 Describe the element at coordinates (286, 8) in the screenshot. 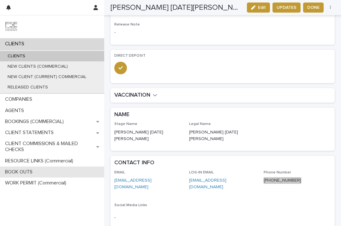

I see `span: UPDATES` at that location.